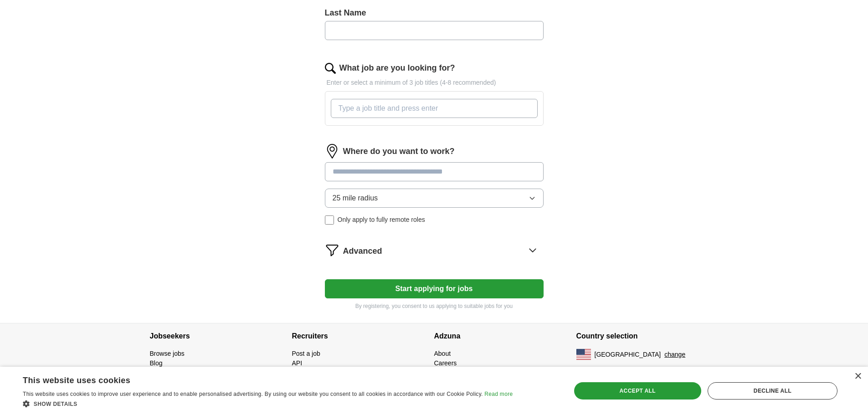 The height and width of the screenshot is (415, 868). What do you see at coordinates (434, 82) in the screenshot?
I see `p: Enter or select a minimum of 3 job titles (4-8 recommended)` at bounding box center [434, 82].